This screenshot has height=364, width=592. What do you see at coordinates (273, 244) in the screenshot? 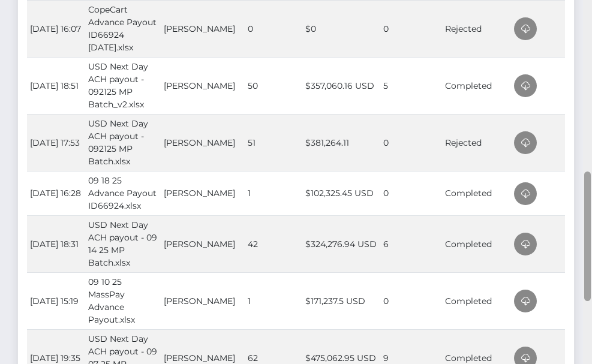
I see `td: 42` at bounding box center [273, 244].